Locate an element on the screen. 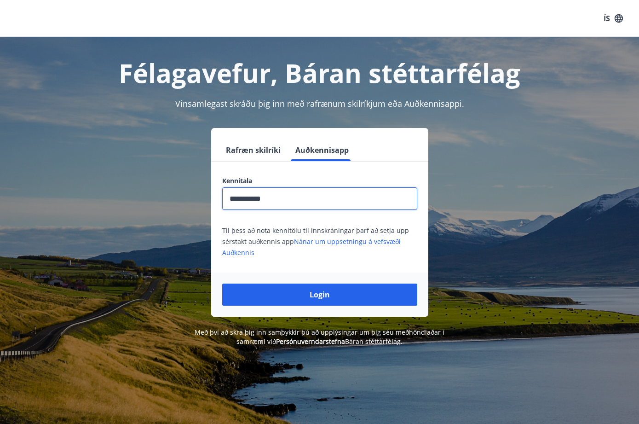  button: Login is located at coordinates (320, 295).